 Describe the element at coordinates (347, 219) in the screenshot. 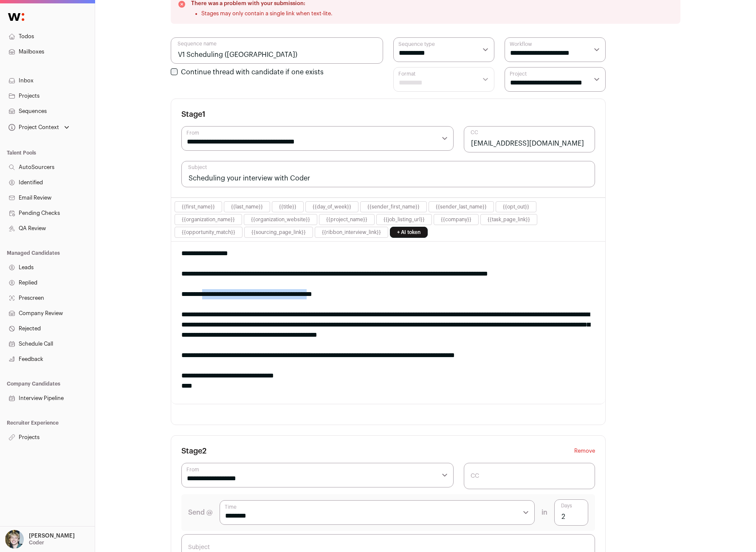

I see `button: {{project_name}}` at that location.